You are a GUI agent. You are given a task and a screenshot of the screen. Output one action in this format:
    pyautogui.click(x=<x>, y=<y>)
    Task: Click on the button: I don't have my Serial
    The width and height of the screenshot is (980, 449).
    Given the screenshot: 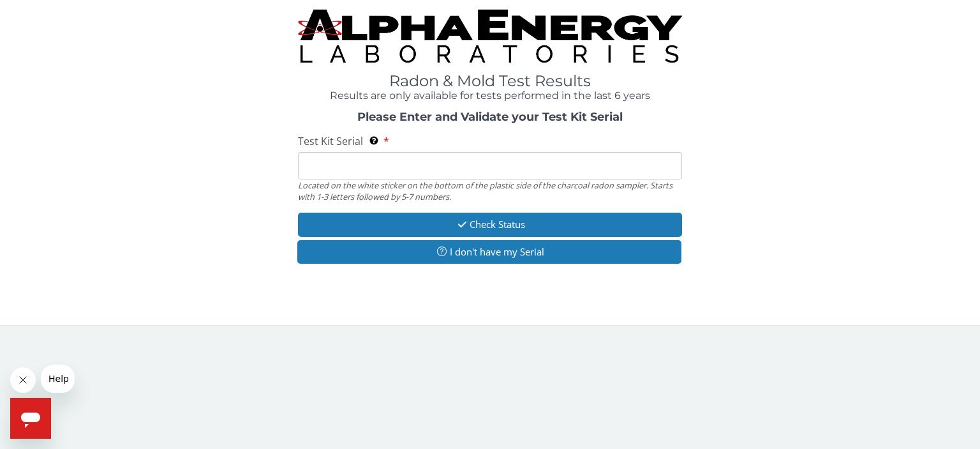 What is the action you would take?
    pyautogui.click(x=490, y=252)
    